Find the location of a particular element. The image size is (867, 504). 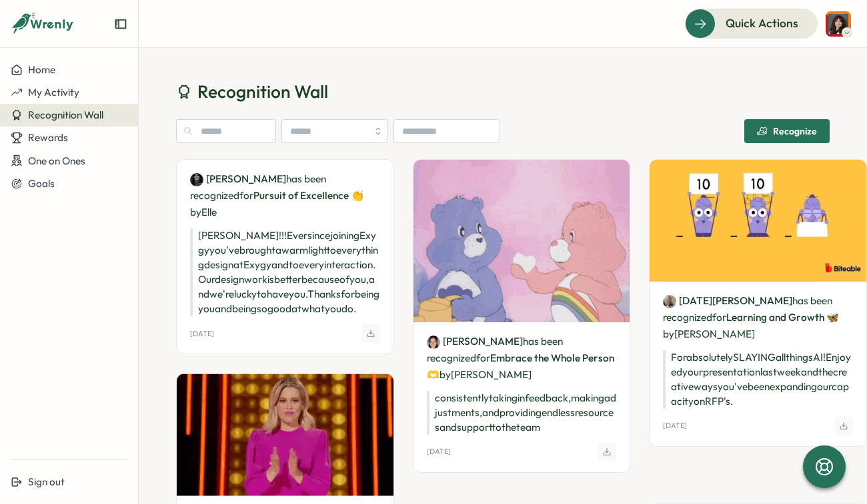

p: consistently taking in feedback, making adjustments, and providing endless resources and support ... is located at coordinates (521, 413).